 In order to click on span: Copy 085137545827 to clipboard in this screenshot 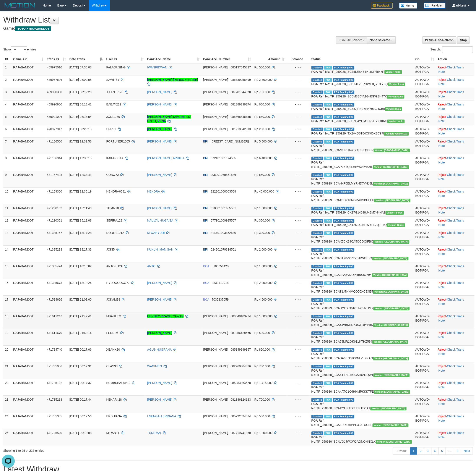, I will do `click(241, 67)`.